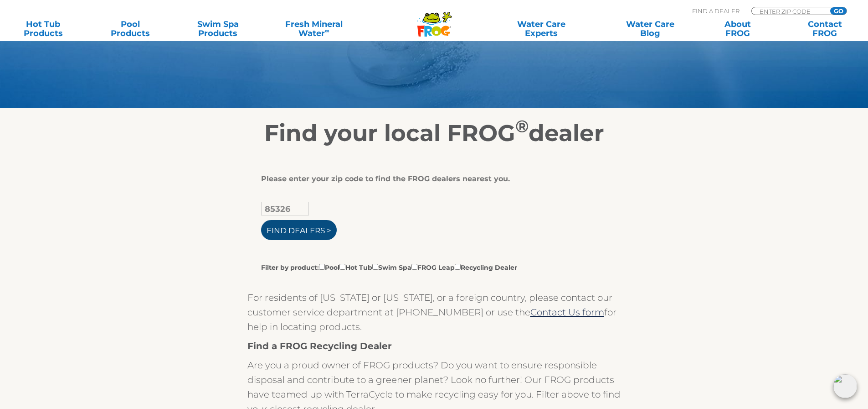 This screenshot has width=868, height=409. What do you see at coordinates (845, 385) in the screenshot?
I see `img: openIcon` at bounding box center [845, 385].